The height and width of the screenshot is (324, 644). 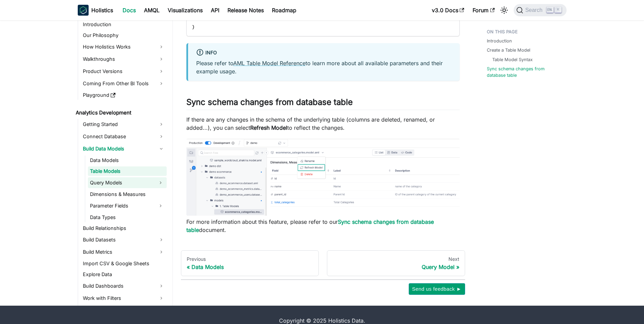 What do you see at coordinates (284, 11) in the screenshot?
I see `a: Roadmap` at bounding box center [284, 11].